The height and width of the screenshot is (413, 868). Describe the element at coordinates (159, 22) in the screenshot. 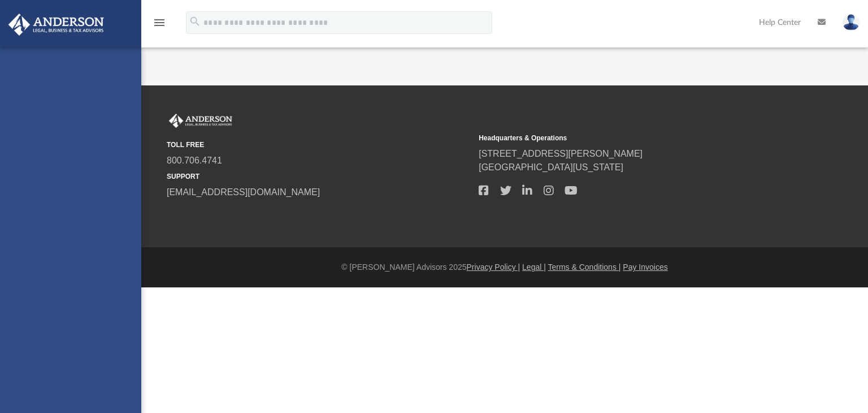

I see `i: menu` at that location.